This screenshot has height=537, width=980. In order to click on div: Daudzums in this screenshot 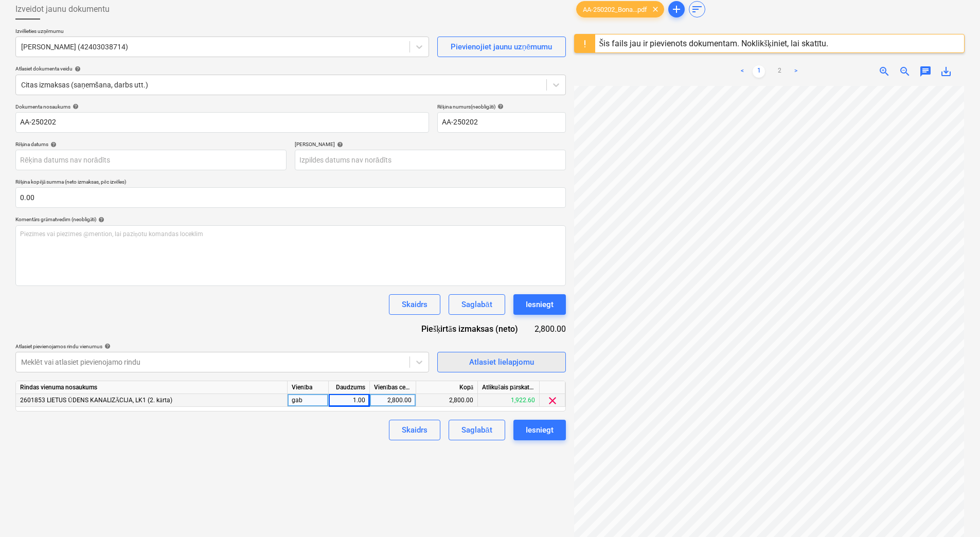, I will do `click(349, 387)`.